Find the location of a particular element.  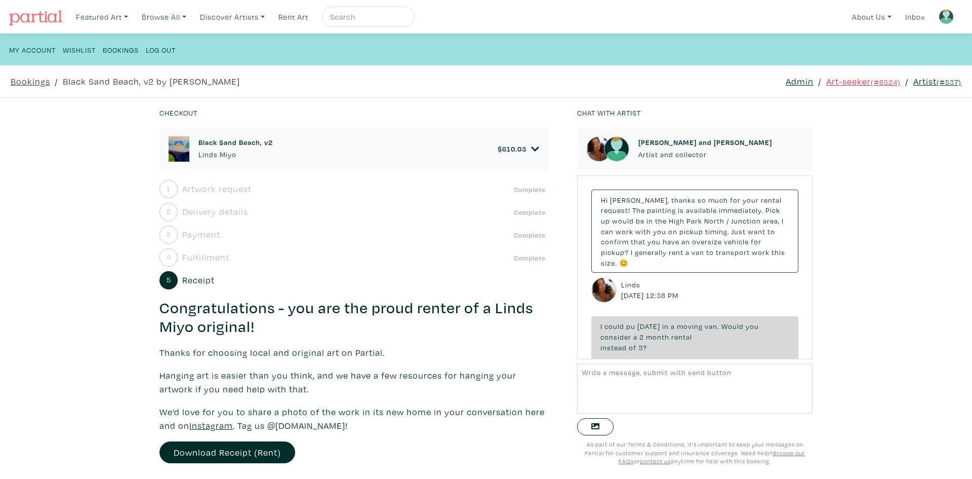

small: Checkout is located at coordinates (178, 112).